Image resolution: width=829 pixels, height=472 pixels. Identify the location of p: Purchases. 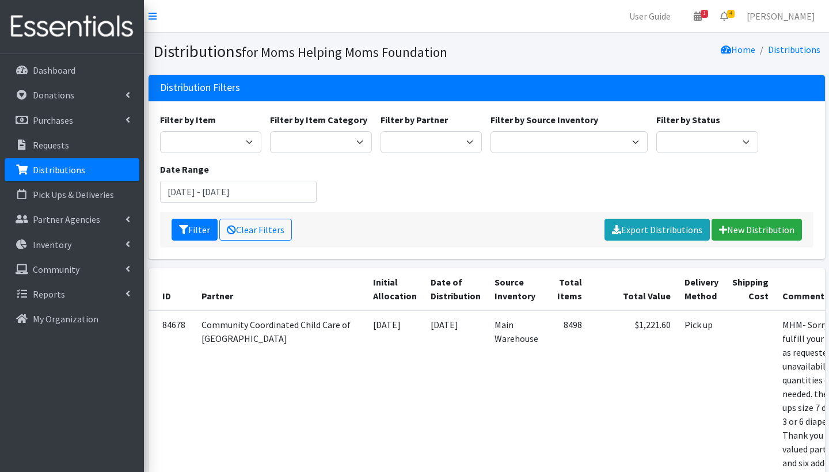
(53, 120).